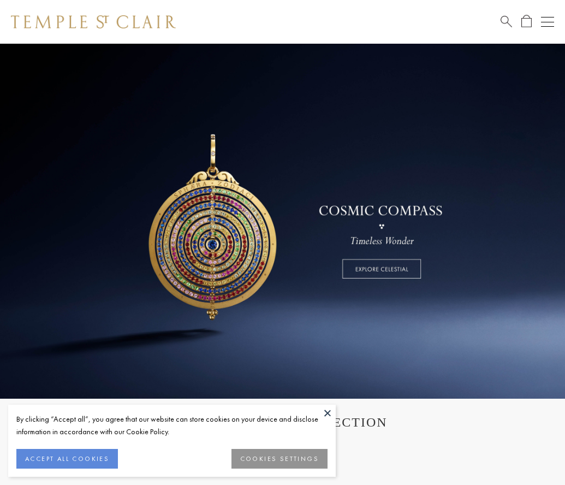  I want to click on button: COOKIES SETTINGS, so click(280, 459).